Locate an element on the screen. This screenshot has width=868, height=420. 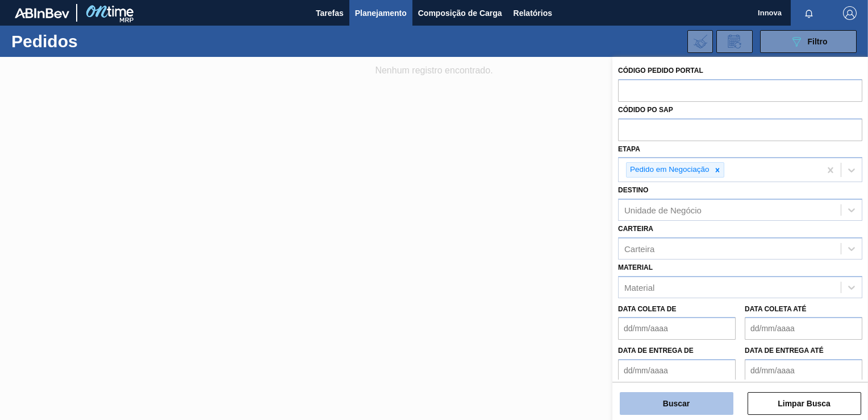
label: Etapa is located at coordinates (629, 149).